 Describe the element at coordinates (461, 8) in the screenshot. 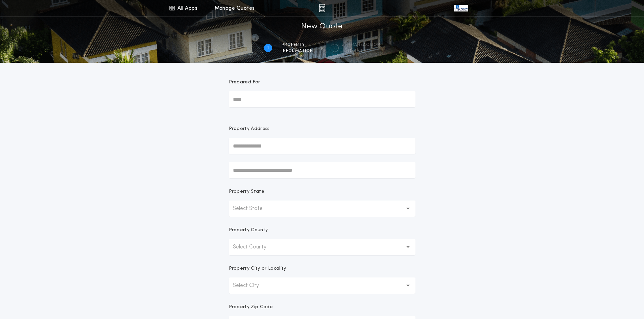

I see `img: vs-icon` at that location.